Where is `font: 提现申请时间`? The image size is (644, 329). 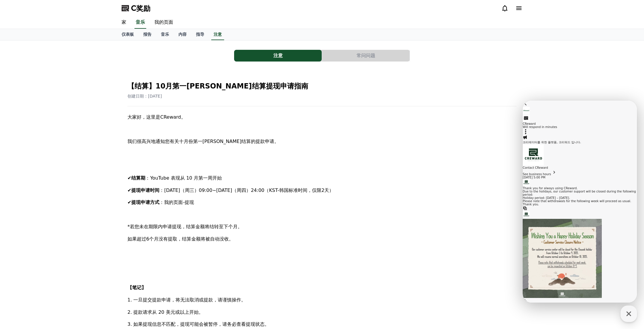 font: 提现申请时间 is located at coordinates (145, 190).